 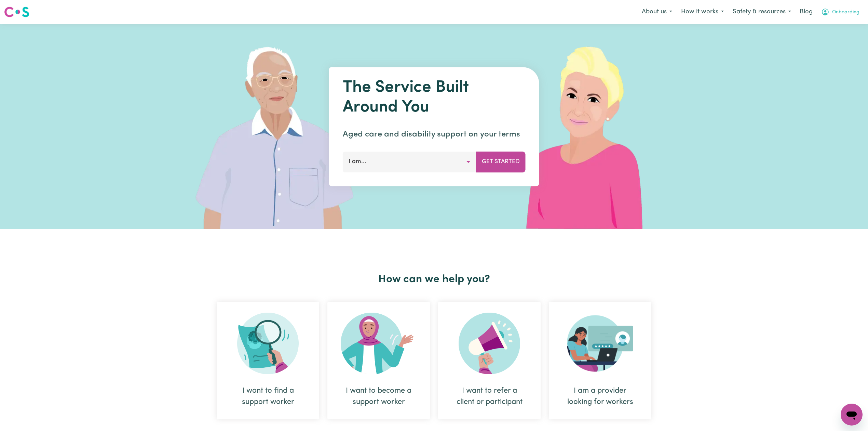 What do you see at coordinates (17, 12) in the screenshot?
I see `img: Careseekers logo` at bounding box center [17, 12].